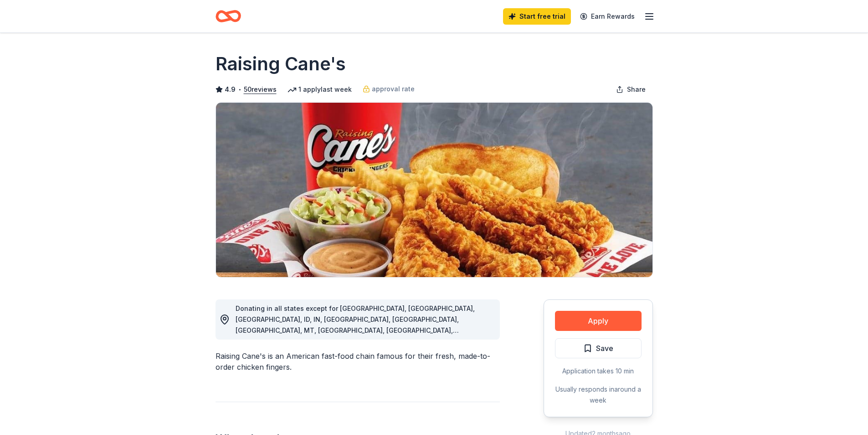 This screenshot has height=435, width=868. Describe the element at coordinates (631, 89) in the screenshot. I see `button: Share` at that location.